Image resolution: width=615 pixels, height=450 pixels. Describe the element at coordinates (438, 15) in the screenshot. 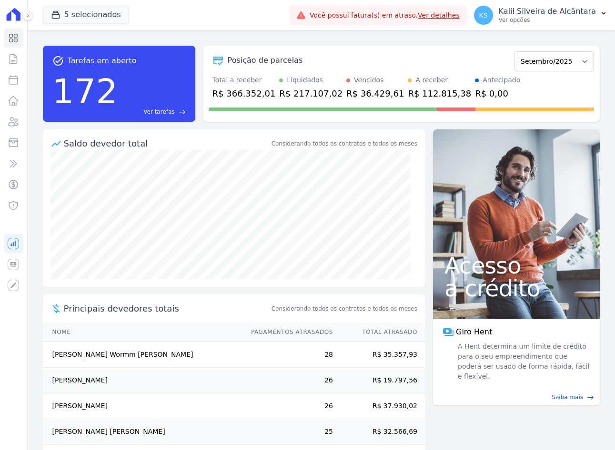

I see `a: Ver detalhes` at that location.